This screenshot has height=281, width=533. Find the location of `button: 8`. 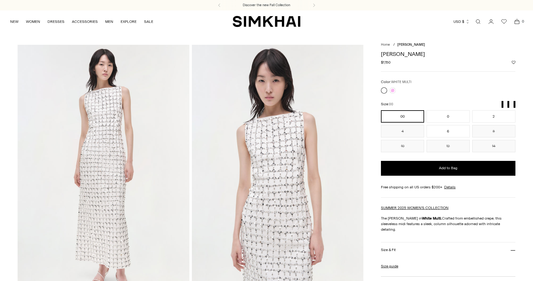

button: 8 is located at coordinates (494, 131).